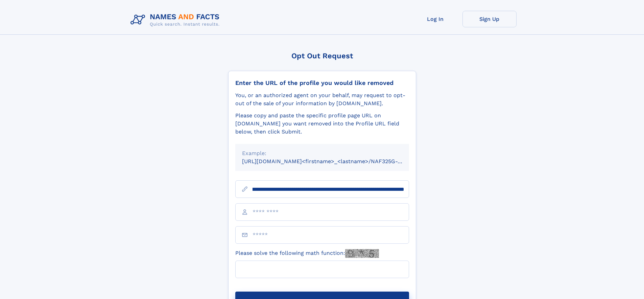  I want to click on img: Logo Names and Facts, so click(176, 20).